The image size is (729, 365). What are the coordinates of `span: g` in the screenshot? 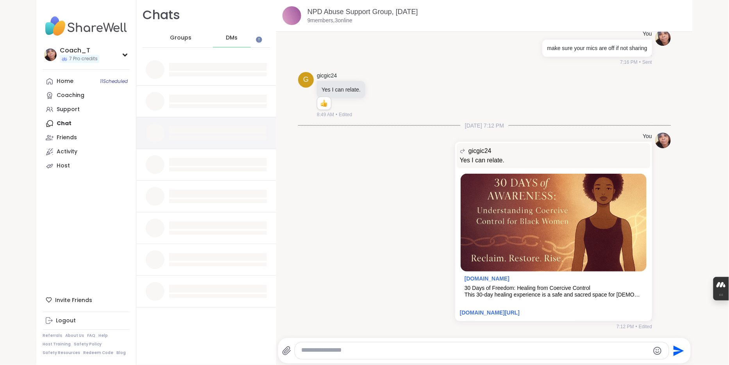 It's located at (306, 79).